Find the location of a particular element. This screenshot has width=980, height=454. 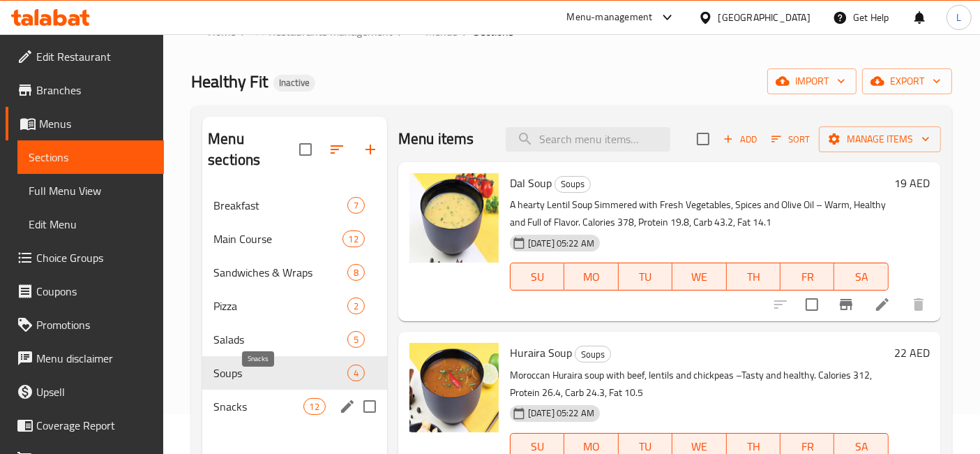

input: search is located at coordinates (588, 139).